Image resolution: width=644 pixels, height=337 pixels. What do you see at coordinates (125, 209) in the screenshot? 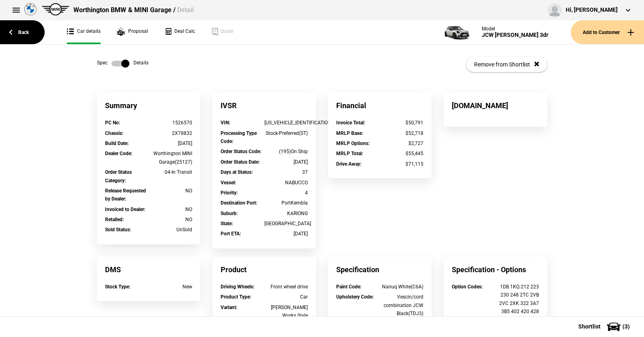
I see `strong: Invoiced to Dealer :` at bounding box center [125, 209].